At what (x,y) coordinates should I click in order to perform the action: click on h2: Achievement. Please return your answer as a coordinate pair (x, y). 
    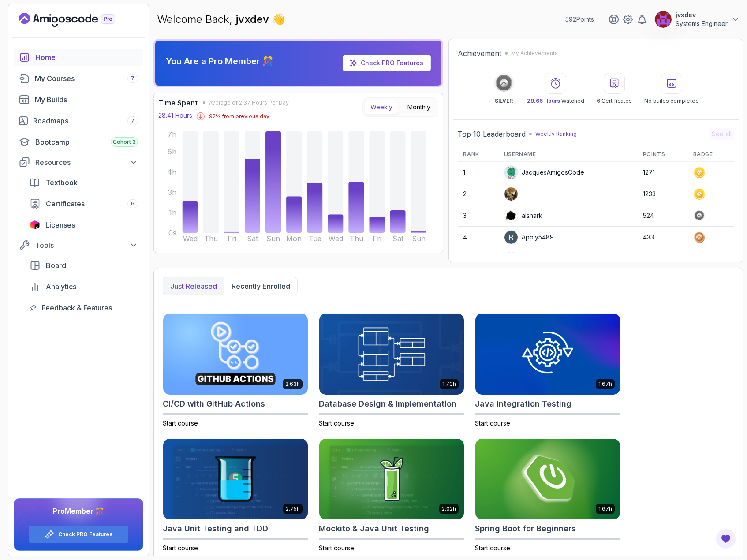
    Looking at the image, I should click on (479, 54).